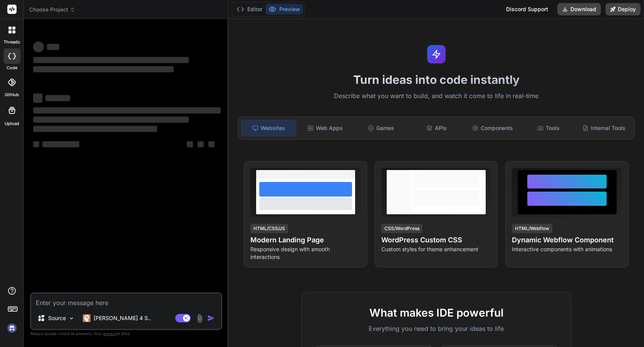 This screenshot has height=347, width=644. What do you see at coordinates (110, 333) in the screenshot?
I see `span: privacy` at bounding box center [110, 333].